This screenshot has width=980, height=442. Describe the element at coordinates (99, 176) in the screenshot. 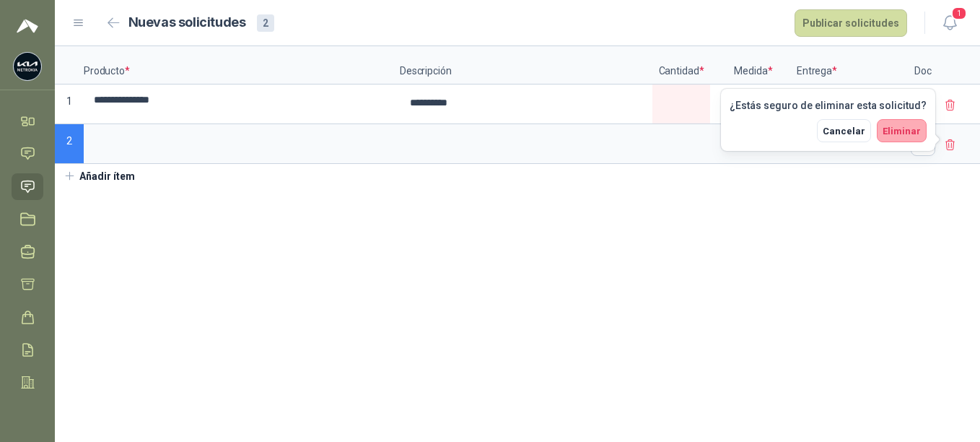

I see `button: Añadir ítem` at that location.